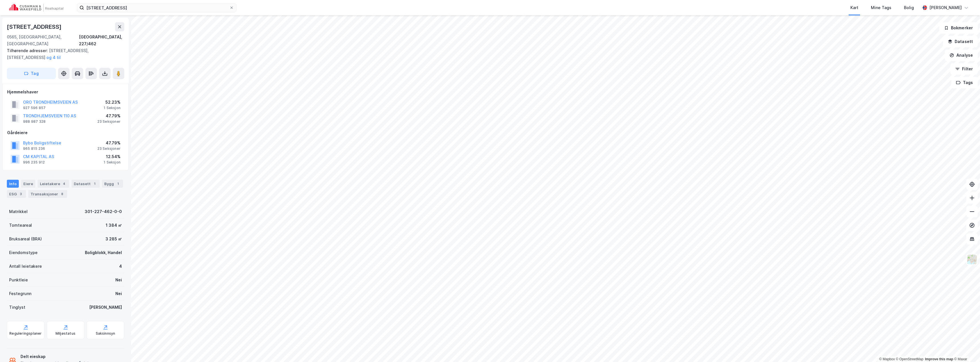 The height and width of the screenshot is (362, 980). Describe the element at coordinates (156, 8) in the screenshot. I see `input: Søk på adresse, matrikkel, gårdeiere, leietakere eller personer` at that location.